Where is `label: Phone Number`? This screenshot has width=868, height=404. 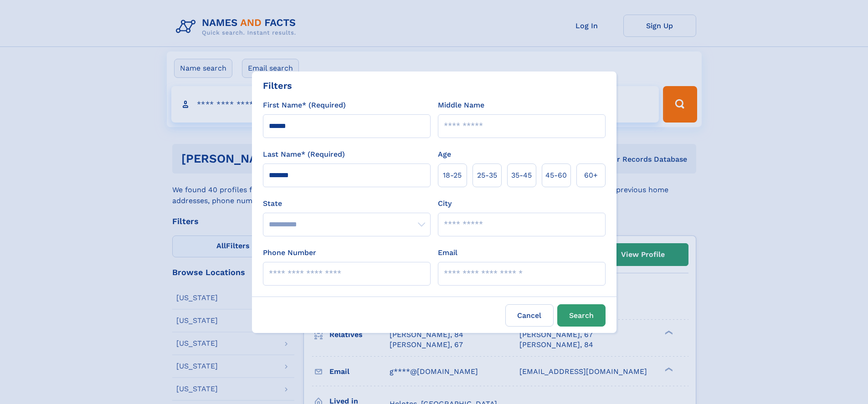 label: Phone Number is located at coordinates (289, 252).